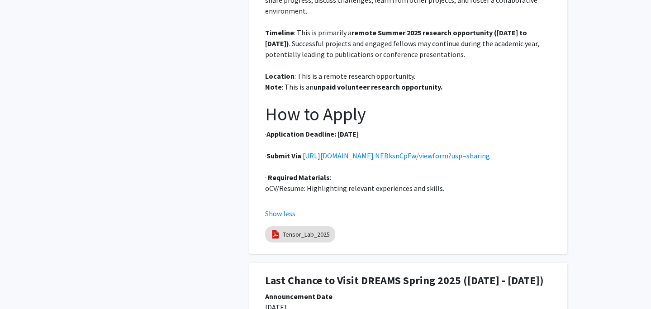 This screenshot has height=309, width=651. What do you see at coordinates (267, 188) in the screenshot?
I see `span: o` at bounding box center [267, 188].